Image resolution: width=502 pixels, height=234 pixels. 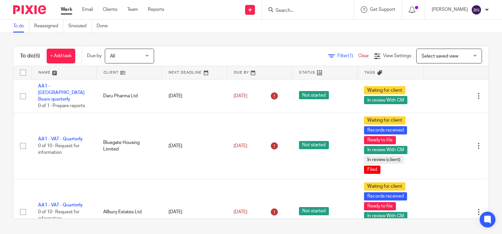 I want to click on span: All, so click(x=112, y=56).